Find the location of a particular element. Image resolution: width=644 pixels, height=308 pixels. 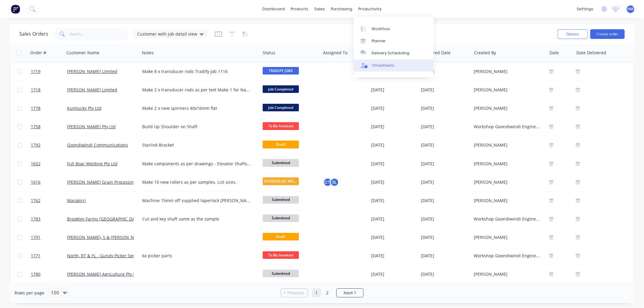

a: Kumlucky Pty Ltd is located at coordinates (84, 108).